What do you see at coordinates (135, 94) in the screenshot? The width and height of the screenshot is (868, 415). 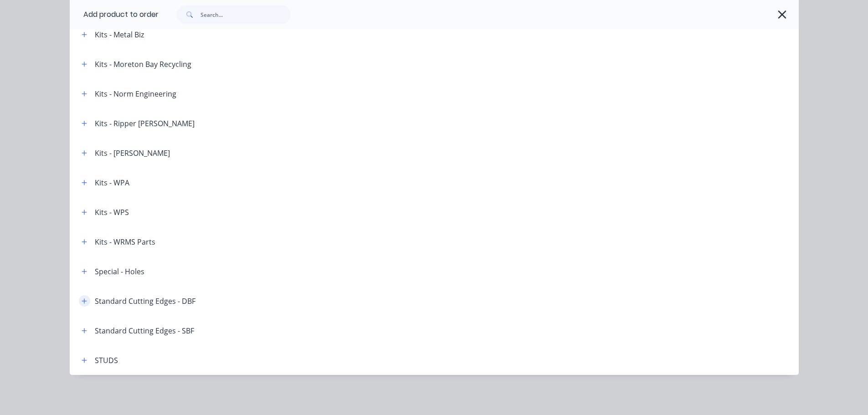 I see `div: Kits - Norm Engineering` at bounding box center [135, 94].